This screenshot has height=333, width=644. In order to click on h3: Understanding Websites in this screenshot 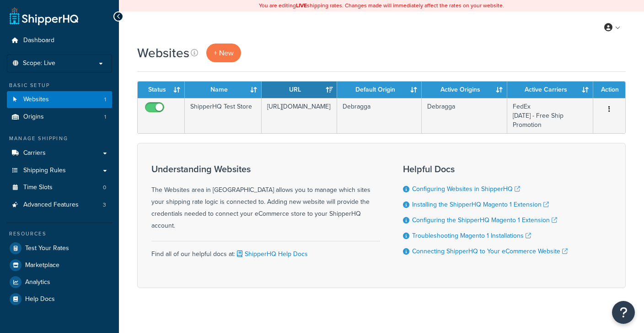, I will do `click(266, 169)`.